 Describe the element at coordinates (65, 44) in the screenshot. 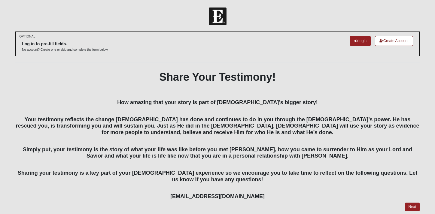

I see `h6: Log in to pre-fill fields.` at that location.